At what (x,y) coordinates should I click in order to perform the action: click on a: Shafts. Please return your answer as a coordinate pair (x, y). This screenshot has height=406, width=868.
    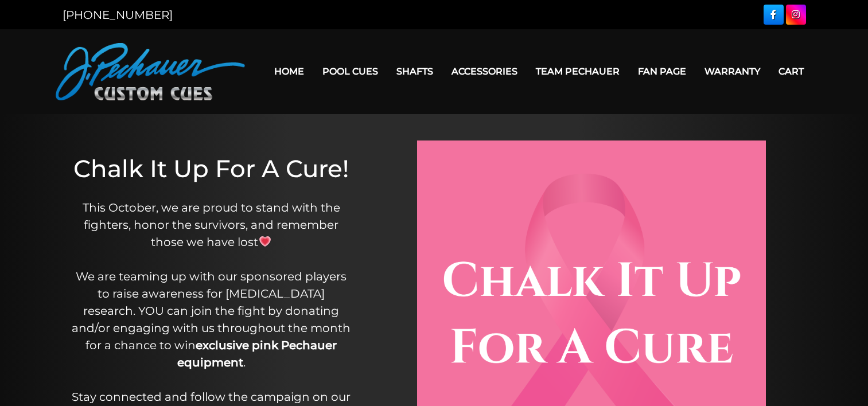
    Looking at the image, I should click on (414, 71).